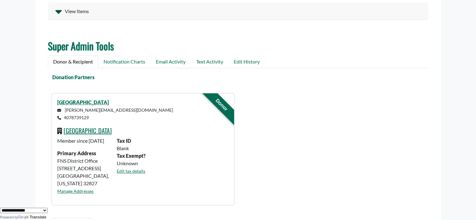  I want to click on a: Notification Charts, so click(124, 62).